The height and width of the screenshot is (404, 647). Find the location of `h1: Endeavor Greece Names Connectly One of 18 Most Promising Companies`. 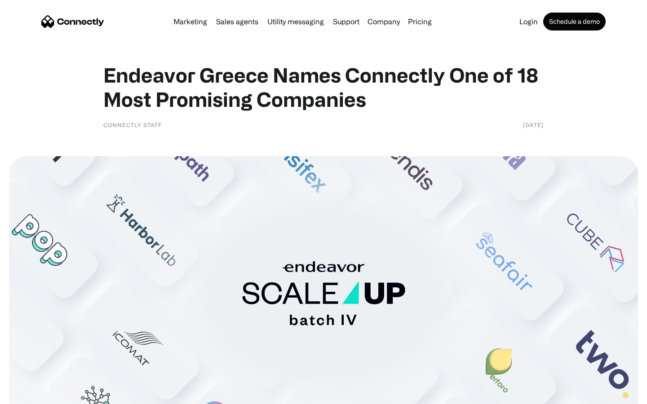

h1: Endeavor Greece Names Connectly One of 18 Most Promising Companies is located at coordinates (323, 87).